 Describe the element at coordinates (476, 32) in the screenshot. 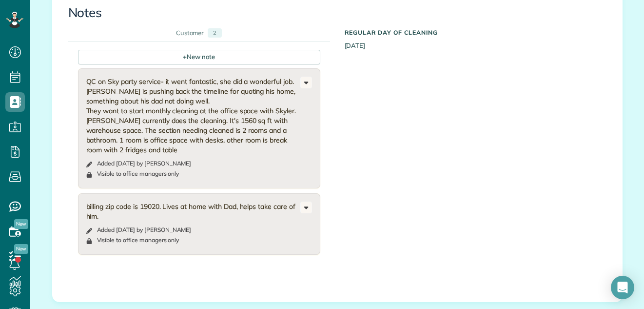

I see `h5: Regular day of cleaning` at that location.